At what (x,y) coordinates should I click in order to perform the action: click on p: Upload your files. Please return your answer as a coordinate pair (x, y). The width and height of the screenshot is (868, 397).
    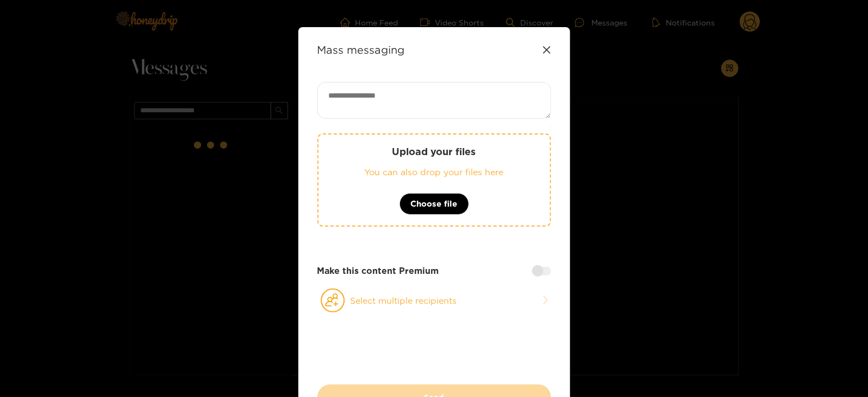
    Looking at the image, I should click on (434, 151).